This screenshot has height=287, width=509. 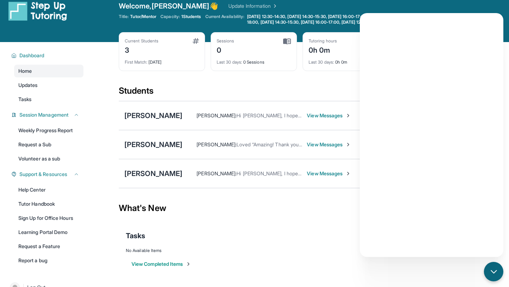 What do you see at coordinates (49, 232) in the screenshot?
I see `a: Learning Portal Demo` at bounding box center [49, 232].